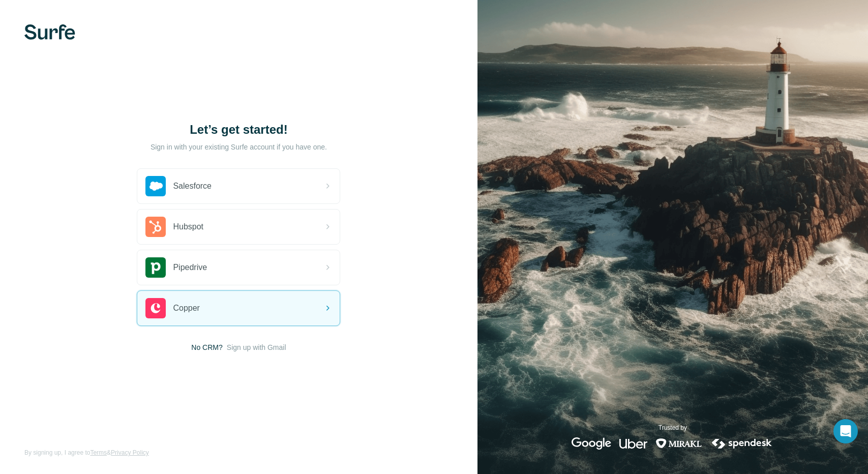 This screenshot has width=868, height=474. What do you see at coordinates (192, 186) in the screenshot?
I see `span: Salesforce` at bounding box center [192, 186].